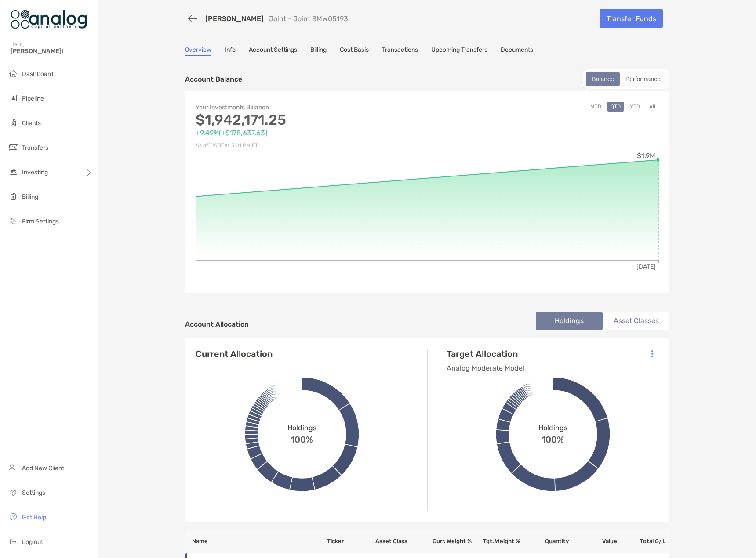  I want to click on span: Transfers, so click(35, 148).